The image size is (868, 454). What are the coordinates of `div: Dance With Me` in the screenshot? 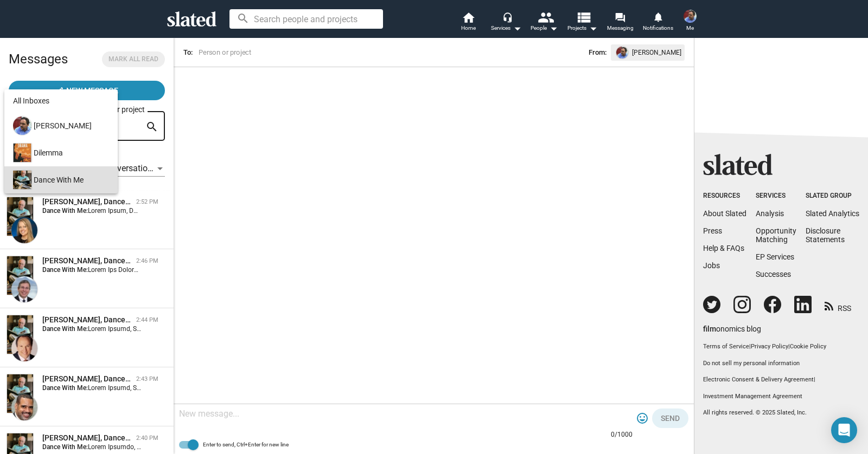 It's located at (60, 180).